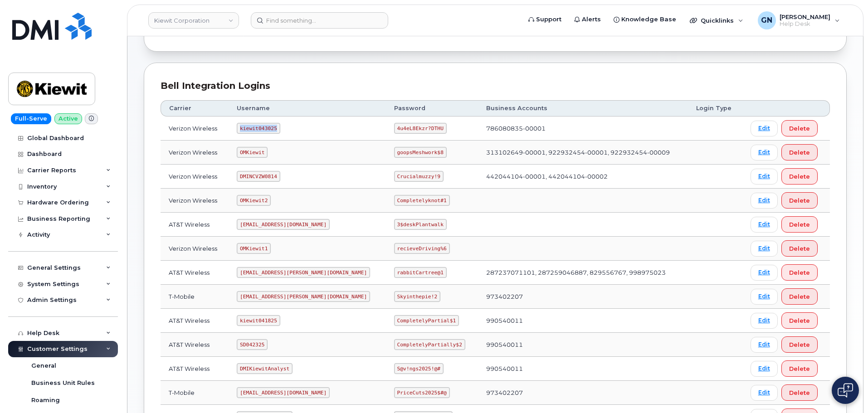 Image resolution: width=868 pixels, height=413 pixels. What do you see at coordinates (418, 176) in the screenshot?
I see `code: Crucialmuzzy!9` at bounding box center [418, 176].